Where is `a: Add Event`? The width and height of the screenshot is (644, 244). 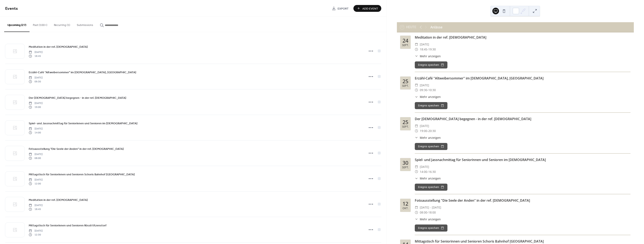
a: Add Event is located at coordinates (367, 9).